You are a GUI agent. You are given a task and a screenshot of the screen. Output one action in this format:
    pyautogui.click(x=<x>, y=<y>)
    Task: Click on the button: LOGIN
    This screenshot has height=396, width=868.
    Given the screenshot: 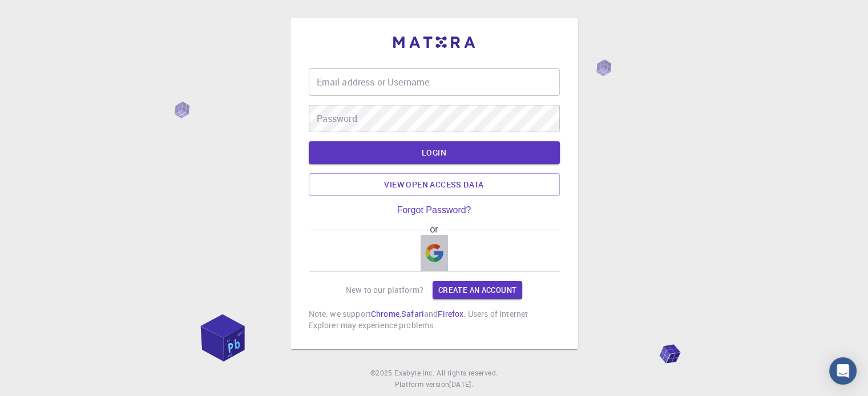 What is the action you would take?
    pyautogui.click(x=434, y=153)
    